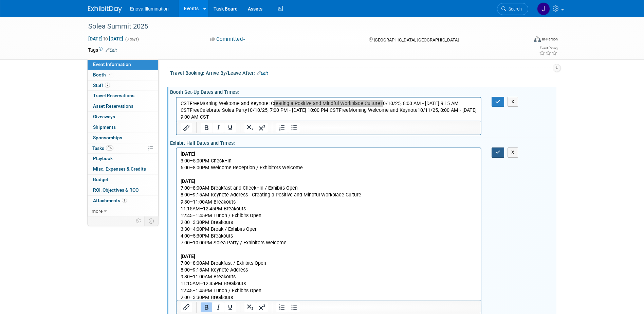 This screenshot has width=644, height=314. I want to click on span: Enova Illumination, so click(150, 9).